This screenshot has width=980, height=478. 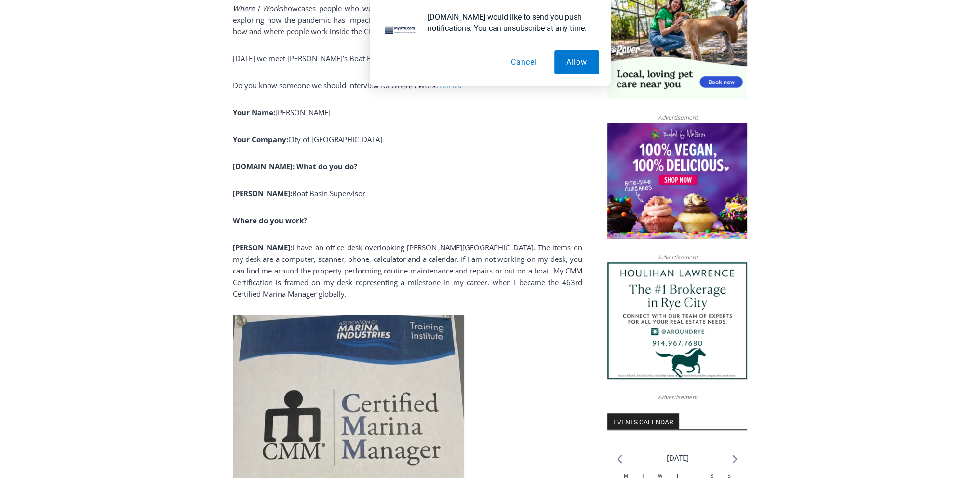 What do you see at coordinates (677, 181) in the screenshot?
I see `img: Baked by Melissa` at bounding box center [677, 181].